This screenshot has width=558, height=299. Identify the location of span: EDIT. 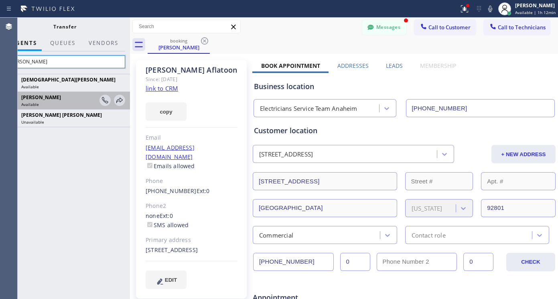
(171, 280).